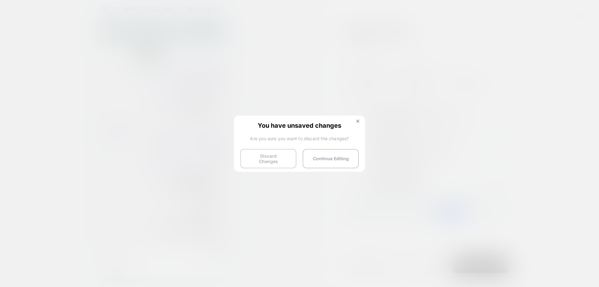  Describe the element at coordinates (108, 60) in the screenshot. I see `span: פתח תפריט ניווט` at that location.